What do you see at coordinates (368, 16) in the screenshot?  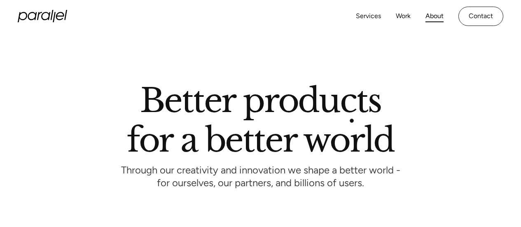 I see `a: Services` at bounding box center [368, 16].